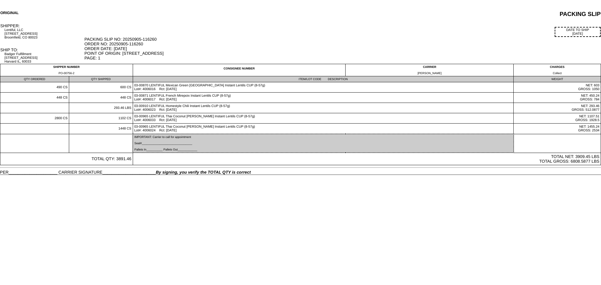 The height and width of the screenshot is (285, 601). Describe the element at coordinates (35, 87) in the screenshot. I see `td: 490 CS` at that location.